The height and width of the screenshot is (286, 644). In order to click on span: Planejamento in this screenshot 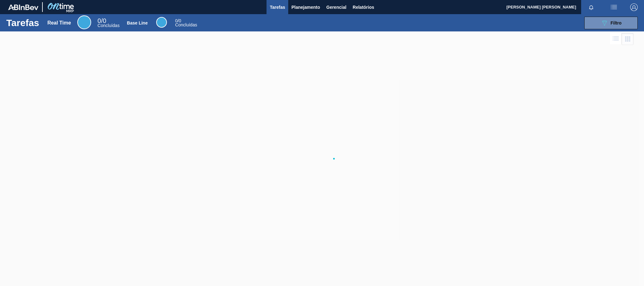, I will do `click(306, 7)`.